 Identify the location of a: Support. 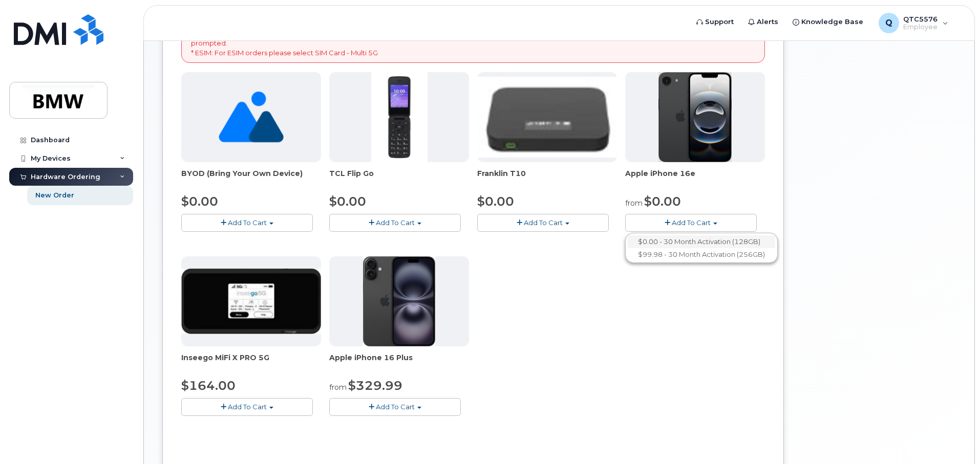
(715, 22).